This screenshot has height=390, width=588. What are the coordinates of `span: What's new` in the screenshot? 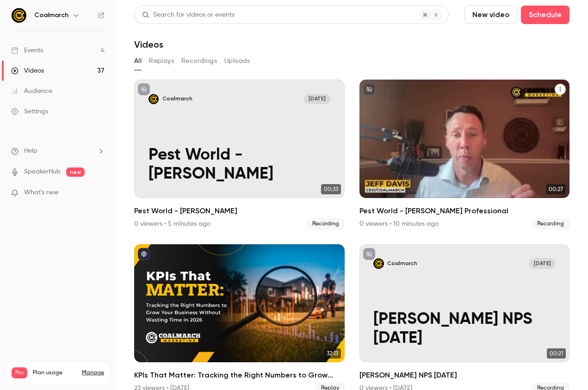 It's located at (41, 192).